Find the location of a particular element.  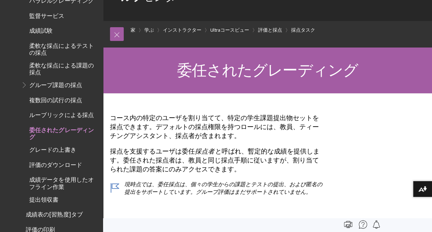

p: 採点を支援するユーザは委任 と呼ばれ、暫定的な成績を提供します。委任された採点者は、教員と同じ採点手順に従いますが、割り当てられた課題の答案にのみアクセスできます。 is located at coordinates (217, 160).